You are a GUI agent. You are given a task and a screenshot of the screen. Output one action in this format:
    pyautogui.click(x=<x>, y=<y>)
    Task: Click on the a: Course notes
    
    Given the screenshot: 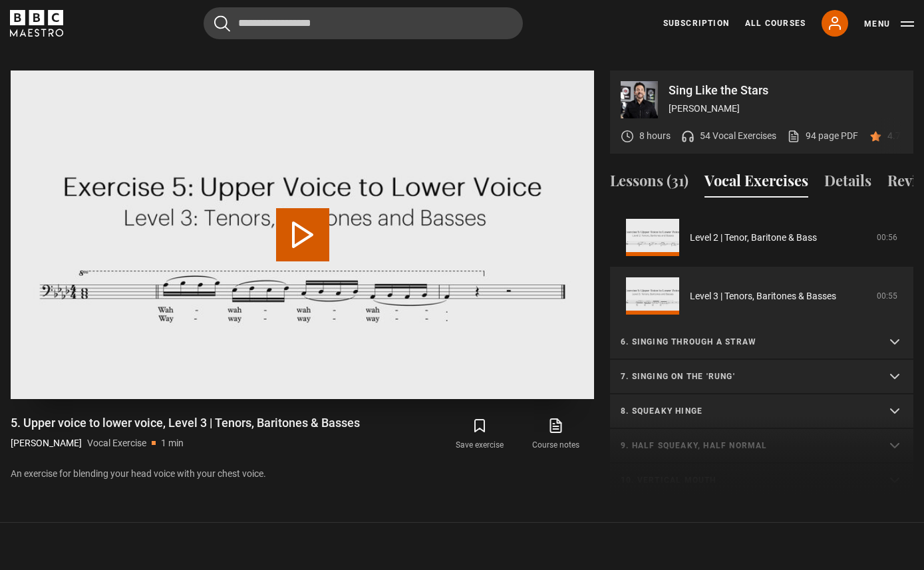 What is the action you would take?
    pyautogui.click(x=556, y=434)
    